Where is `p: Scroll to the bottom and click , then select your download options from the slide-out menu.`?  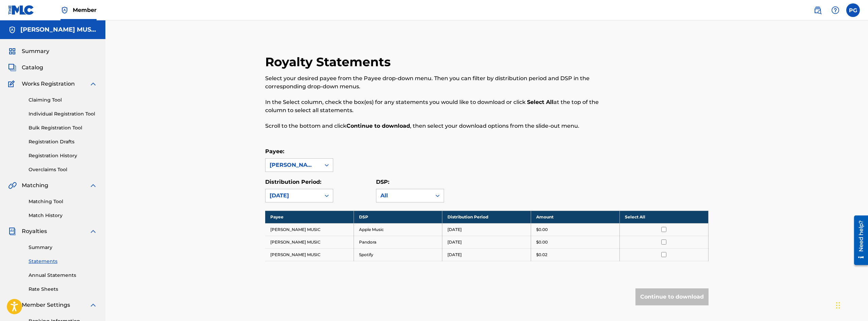
p: Scroll to the bottom and click , then select your download options from the slide-out menu. is located at coordinates (436, 126).